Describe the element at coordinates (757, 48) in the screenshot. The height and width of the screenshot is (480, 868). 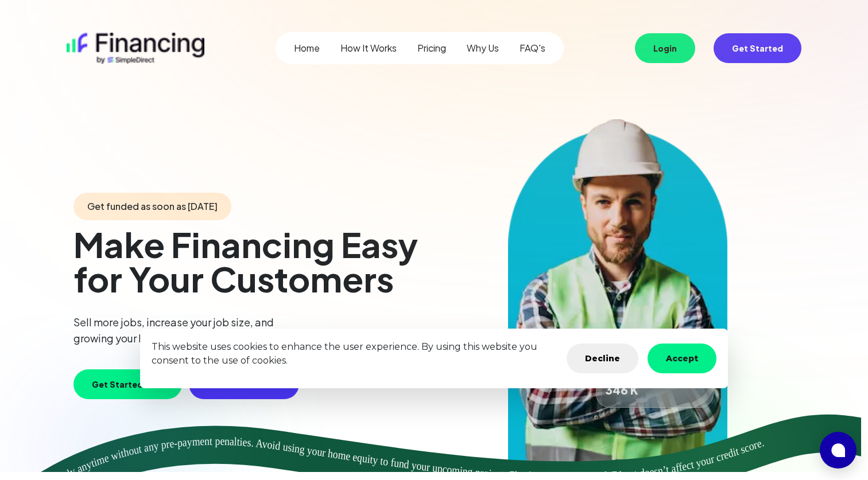
I see `a: Get Started` at that location.